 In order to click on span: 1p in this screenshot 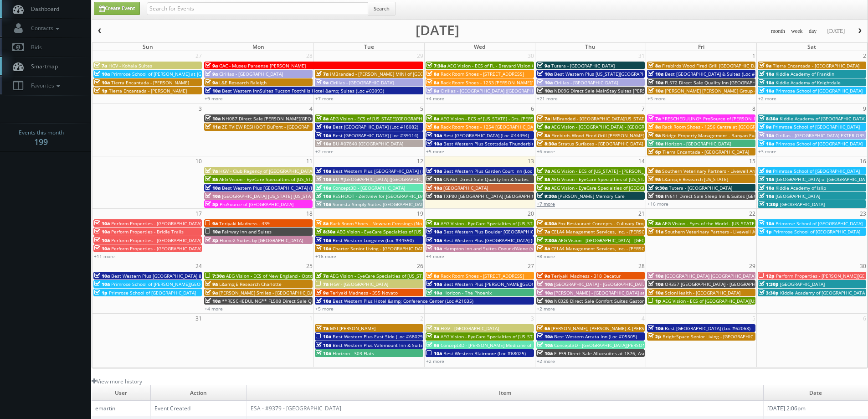, I will do `click(101, 293)`.